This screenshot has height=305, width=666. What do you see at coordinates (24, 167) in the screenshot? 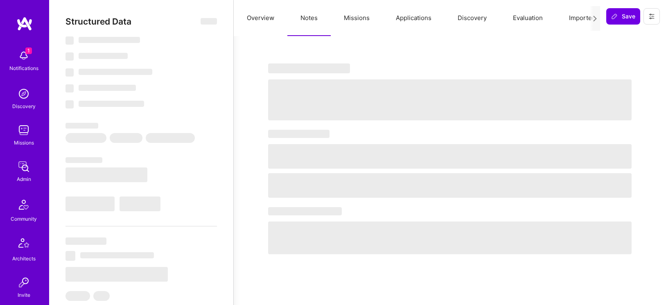
I see `img: admin teamwork` at bounding box center [24, 167].